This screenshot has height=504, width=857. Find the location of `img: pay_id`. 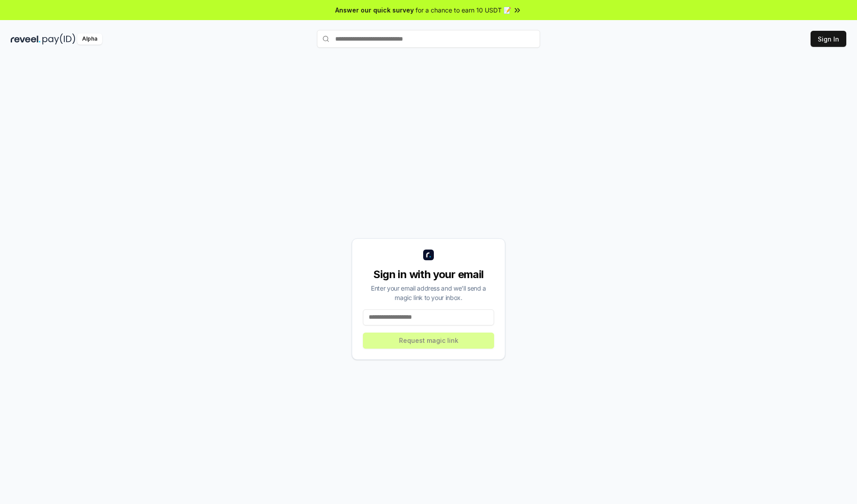

img: pay_id is located at coordinates (59, 39).